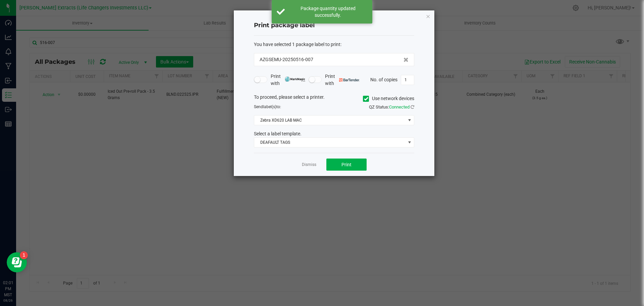 The image size is (644, 306). What do you see at coordinates (295, 79) in the screenshot?
I see `img: mark_magic_cybra.png` at bounding box center [295, 79].